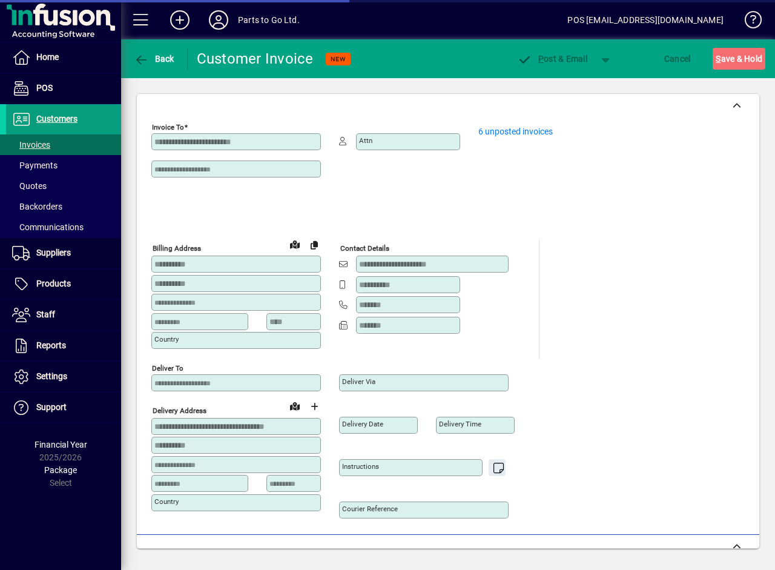 This screenshot has height=570, width=775. Describe the element at coordinates (359, 382) in the screenshot. I see `mat-label: Deliver via` at that location.